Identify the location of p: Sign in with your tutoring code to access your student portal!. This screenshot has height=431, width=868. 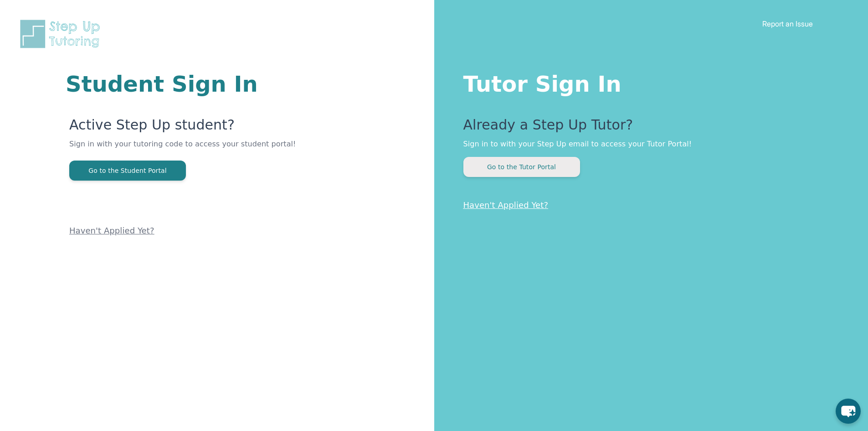
(197, 149).